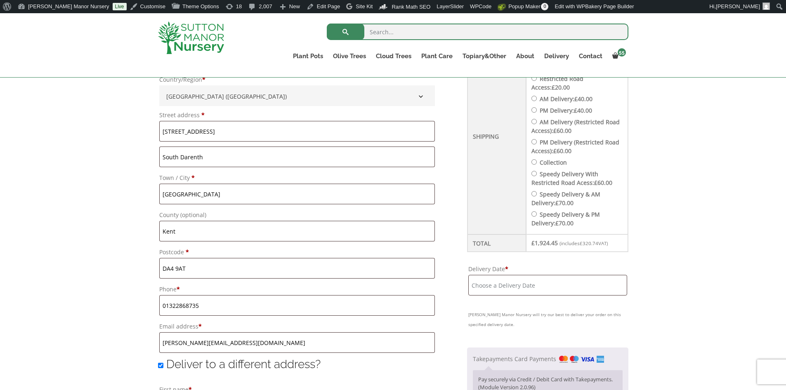 This screenshot has width=786, height=390. What do you see at coordinates (394, 56) in the screenshot?
I see `a: Cloud Trees` at bounding box center [394, 56].